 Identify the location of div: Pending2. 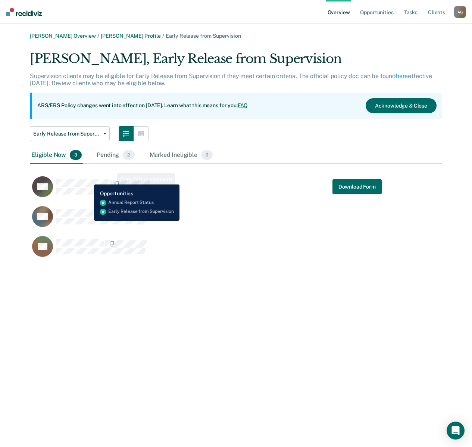
(115, 155).